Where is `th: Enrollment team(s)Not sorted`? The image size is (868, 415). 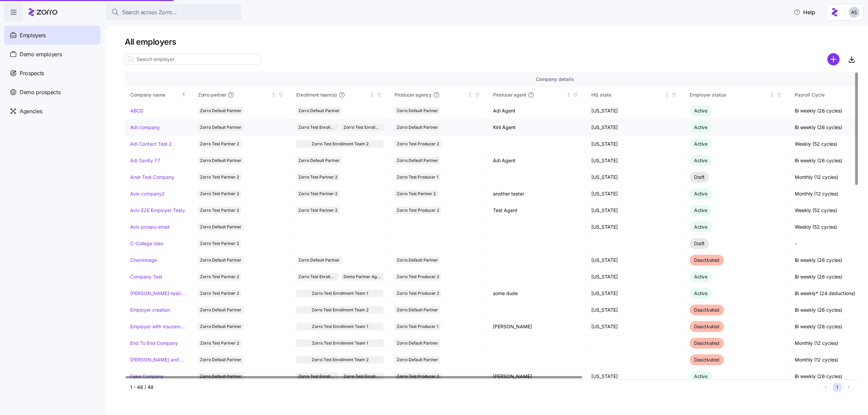
th: Enrollment team(s)Not sorted is located at coordinates (340, 95).